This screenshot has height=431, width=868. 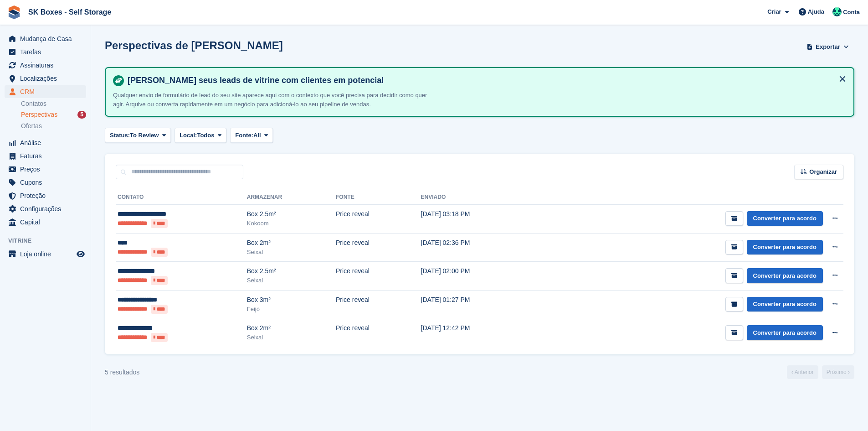 I want to click on span: CRM, so click(x=47, y=91).